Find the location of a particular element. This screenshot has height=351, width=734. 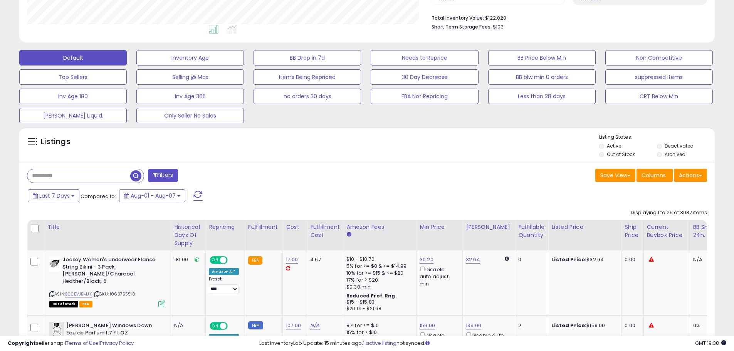

a: 30.20 is located at coordinates (426, 260).